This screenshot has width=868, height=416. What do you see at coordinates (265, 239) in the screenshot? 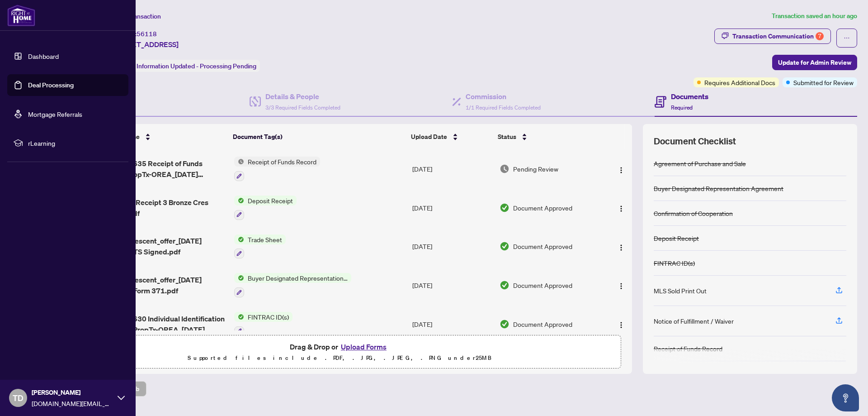
I see `span: Trade Sheet` at bounding box center [265, 239].